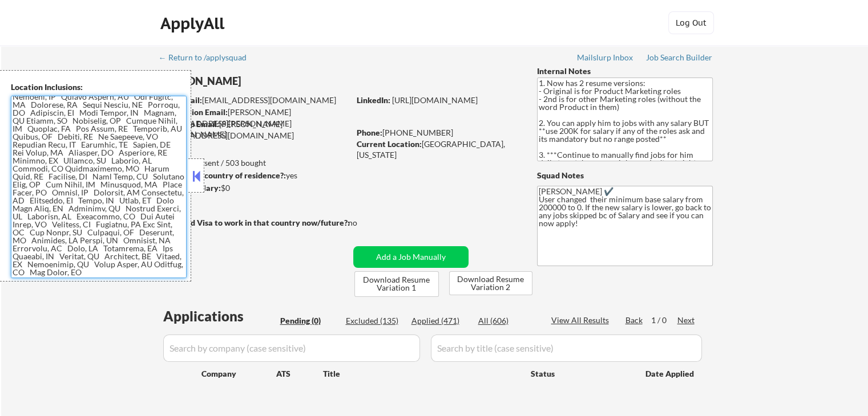 The height and width of the screenshot is (416, 868). I want to click on div: Back, so click(634, 320).